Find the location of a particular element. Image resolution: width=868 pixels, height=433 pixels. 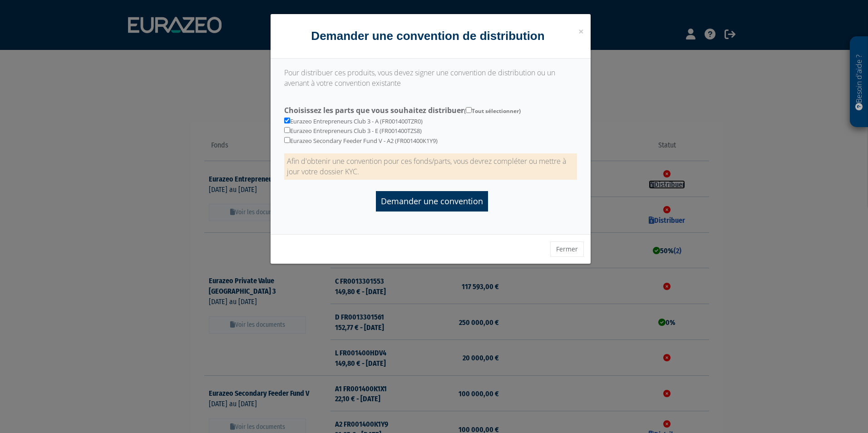

button: Fermer is located at coordinates (567, 249).